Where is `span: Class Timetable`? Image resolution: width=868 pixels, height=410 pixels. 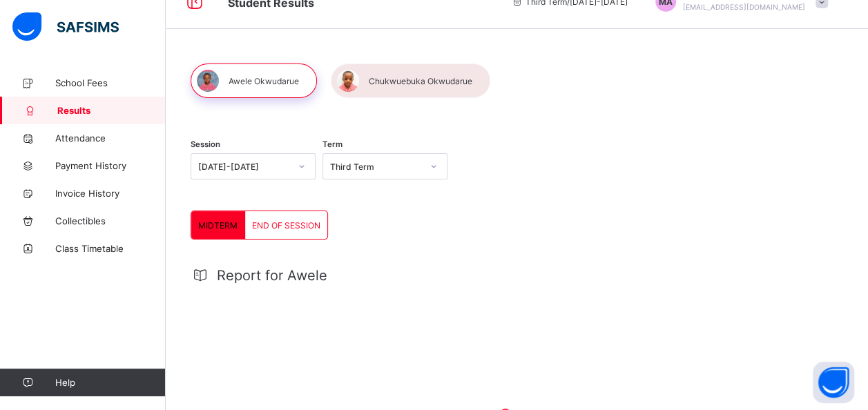 span: Class Timetable is located at coordinates (110, 248).